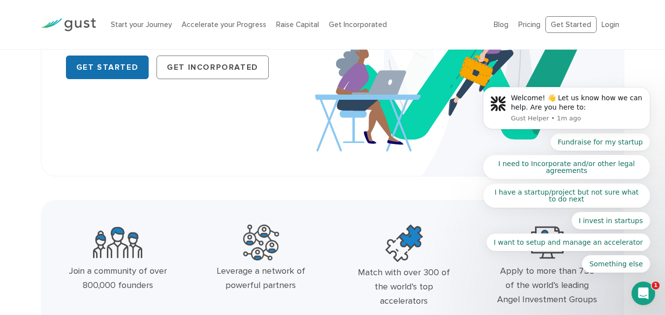 The height and width of the screenshot is (315, 665). What do you see at coordinates (224, 25) in the screenshot?
I see `a: Accelerate your Progress` at bounding box center [224, 25].